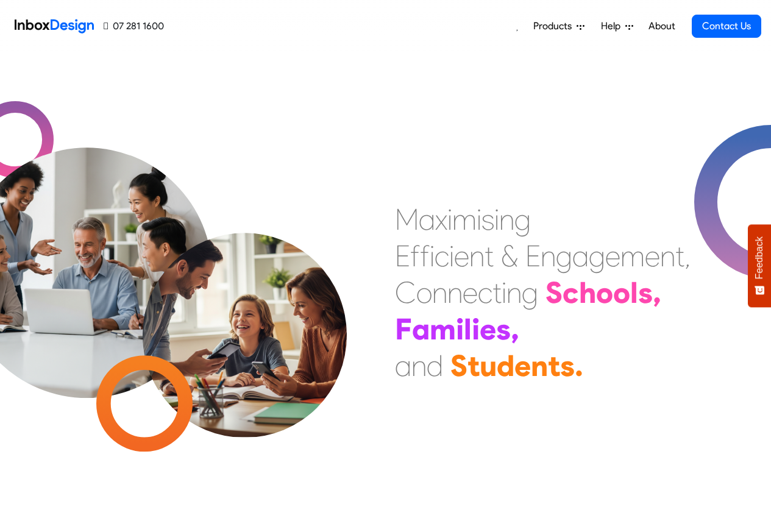 Image resolution: width=771 pixels, height=532 pixels. What do you see at coordinates (488, 366) in the screenshot?
I see `div: u` at bounding box center [488, 366].